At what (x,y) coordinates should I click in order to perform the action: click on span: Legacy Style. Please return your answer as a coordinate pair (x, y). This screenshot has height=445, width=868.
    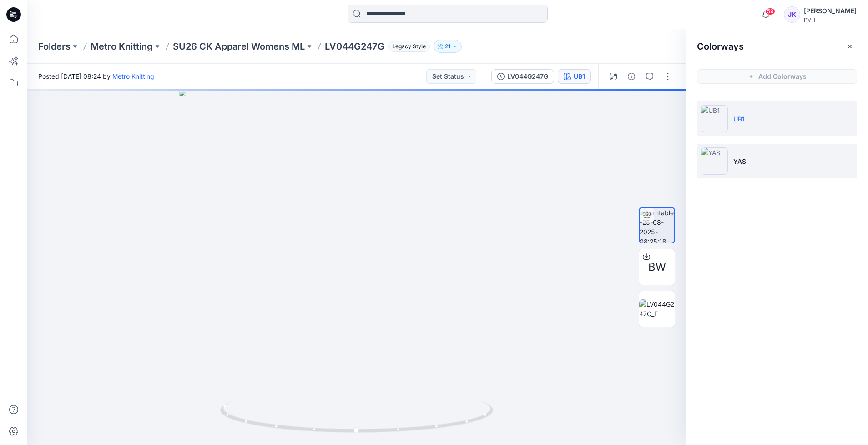
    Looking at the image, I should click on (409, 46).